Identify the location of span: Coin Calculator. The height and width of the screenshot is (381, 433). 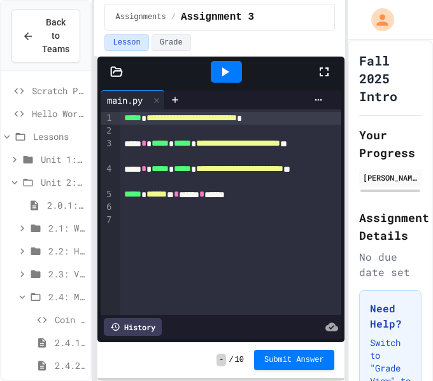
(70, 319).